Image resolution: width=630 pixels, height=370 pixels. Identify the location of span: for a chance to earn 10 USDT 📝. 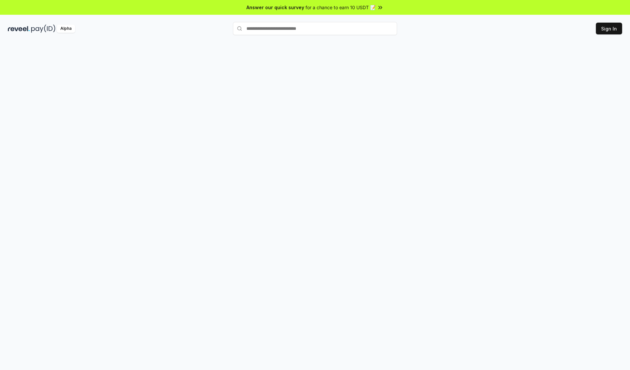
(341, 7).